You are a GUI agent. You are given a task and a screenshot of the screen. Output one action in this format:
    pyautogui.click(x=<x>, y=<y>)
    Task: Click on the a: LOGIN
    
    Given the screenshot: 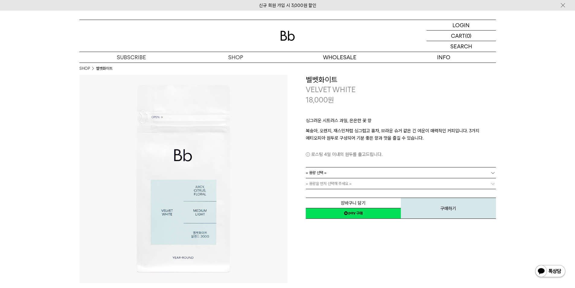 What is the action you would take?
    pyautogui.click(x=461, y=25)
    